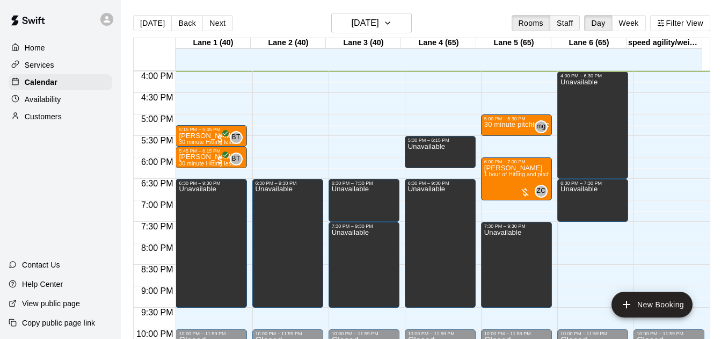 This screenshot has width=721, height=339. Describe the element at coordinates (157, 290) in the screenshot. I see `span: 9:00 PM` at that location.